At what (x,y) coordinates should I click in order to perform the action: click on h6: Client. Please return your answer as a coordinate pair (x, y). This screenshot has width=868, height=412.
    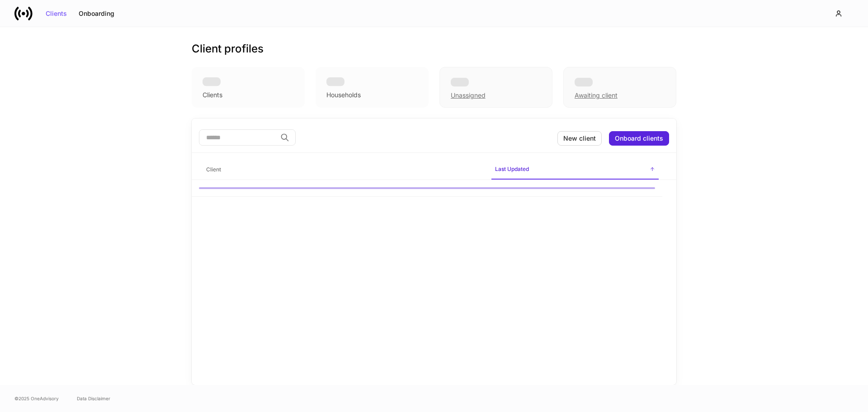
    Looking at the image, I should click on (213, 169).